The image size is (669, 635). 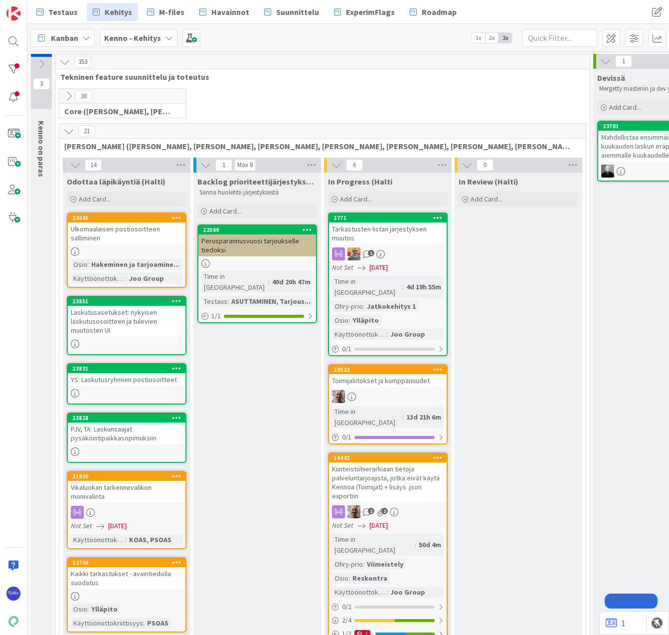 What do you see at coordinates (116, 181) in the screenshot?
I see `span: Odottaa läpikäyntiä (Halti)` at bounding box center [116, 181].